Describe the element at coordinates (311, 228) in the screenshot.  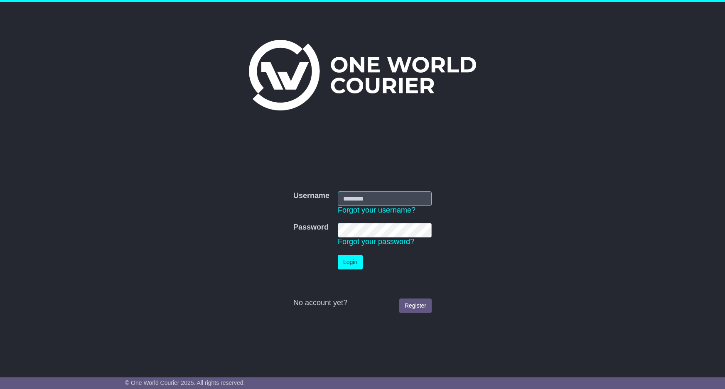
I see `label: Password` at that location.